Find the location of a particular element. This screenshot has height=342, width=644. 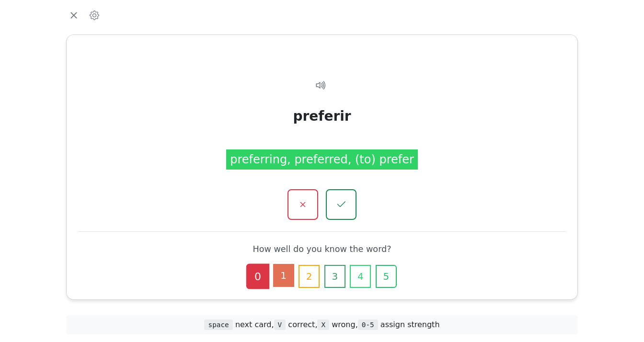

div: preferir is located at coordinates (322, 117).